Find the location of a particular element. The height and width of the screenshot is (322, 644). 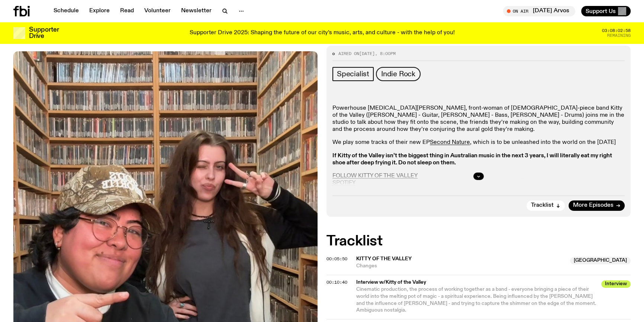

a: Specialist is located at coordinates (353, 74).